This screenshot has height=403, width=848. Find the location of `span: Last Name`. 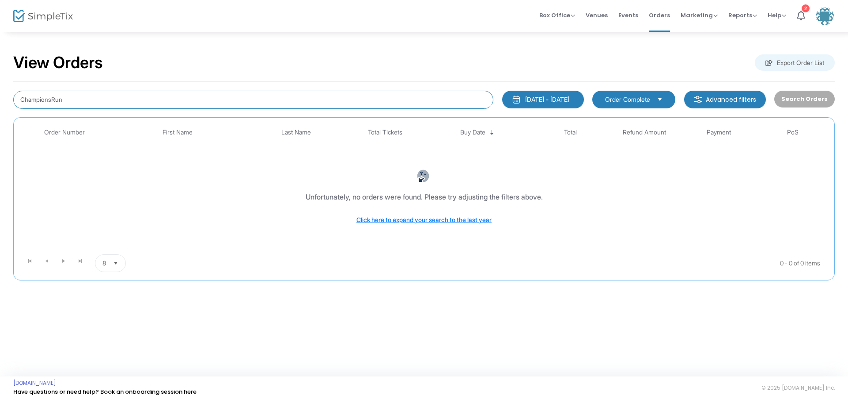

span: Last Name is located at coordinates (296, 132).